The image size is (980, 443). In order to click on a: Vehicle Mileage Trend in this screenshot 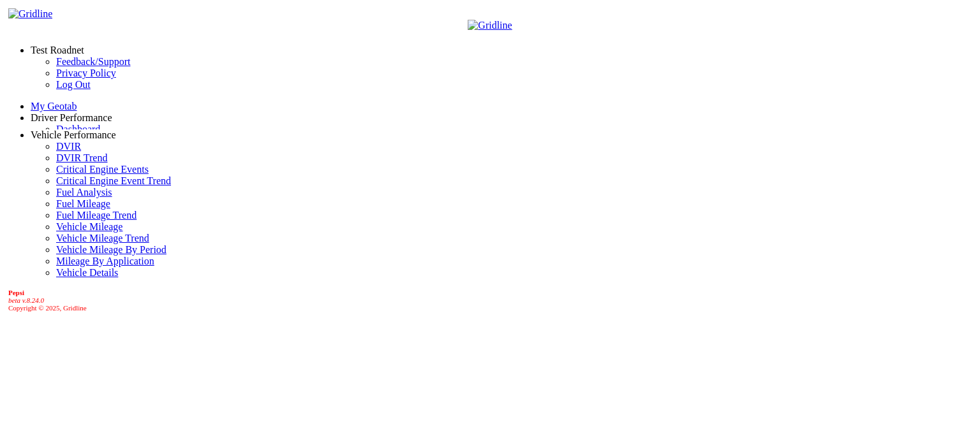, I will do `click(102, 238)`.